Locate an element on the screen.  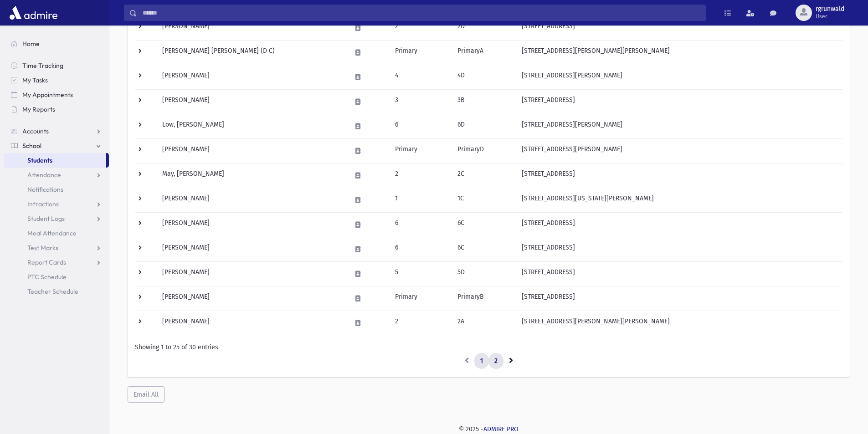
a: Attendance is located at coordinates (56, 175).